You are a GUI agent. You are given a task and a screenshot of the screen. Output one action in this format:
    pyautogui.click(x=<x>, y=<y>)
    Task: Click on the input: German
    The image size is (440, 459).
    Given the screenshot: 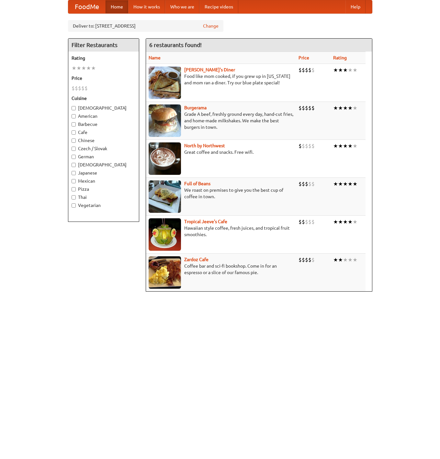 What is the action you would take?
    pyautogui.click(x=74, y=157)
    